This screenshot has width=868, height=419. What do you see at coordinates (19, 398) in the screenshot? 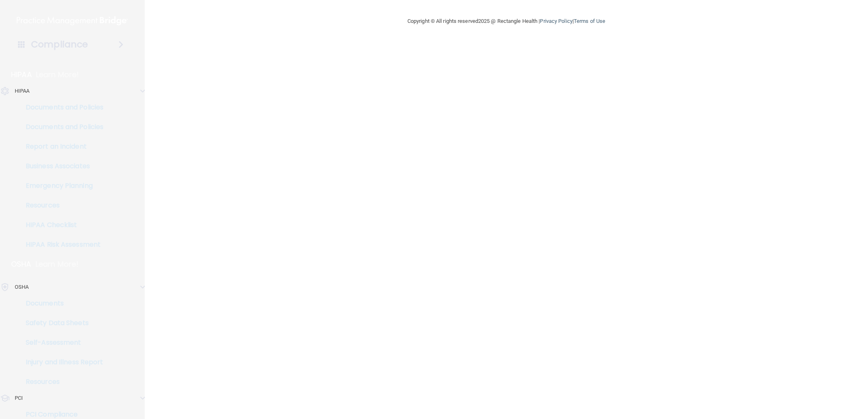
I see `p: PCI` at bounding box center [19, 398].